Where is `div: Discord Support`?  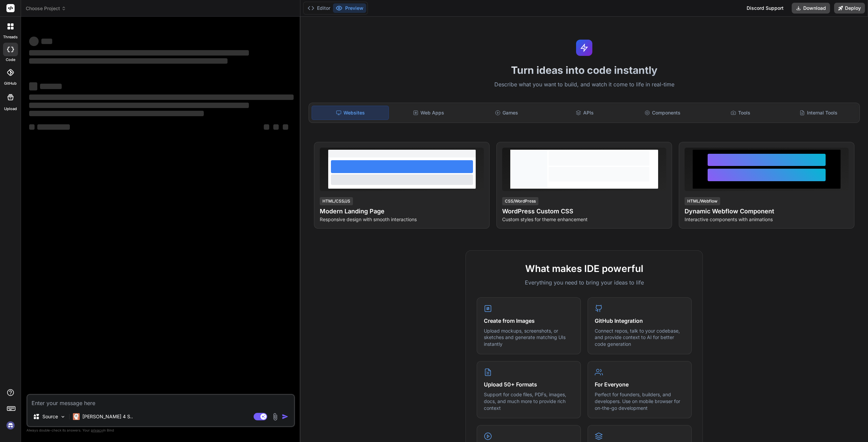
div: Discord Support is located at coordinates (764, 8).